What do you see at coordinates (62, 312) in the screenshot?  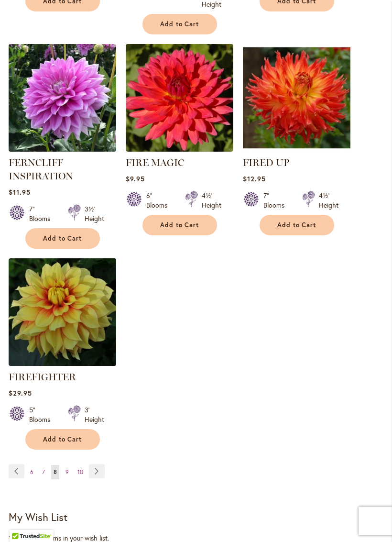 I see `img: FIREFIGHTER` at bounding box center [62, 312].